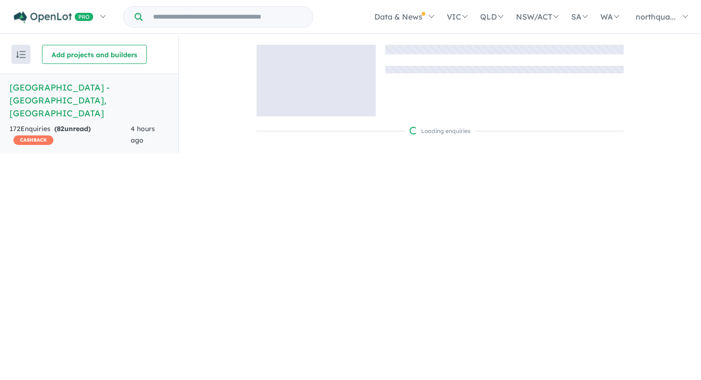  Describe the element at coordinates (440, 131) in the screenshot. I see `div: Loading enquiries` at that location.